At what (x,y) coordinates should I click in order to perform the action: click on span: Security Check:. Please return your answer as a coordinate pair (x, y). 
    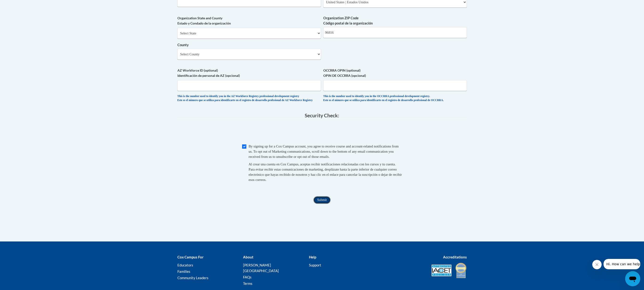
    Looking at the image, I should click on (322, 115).